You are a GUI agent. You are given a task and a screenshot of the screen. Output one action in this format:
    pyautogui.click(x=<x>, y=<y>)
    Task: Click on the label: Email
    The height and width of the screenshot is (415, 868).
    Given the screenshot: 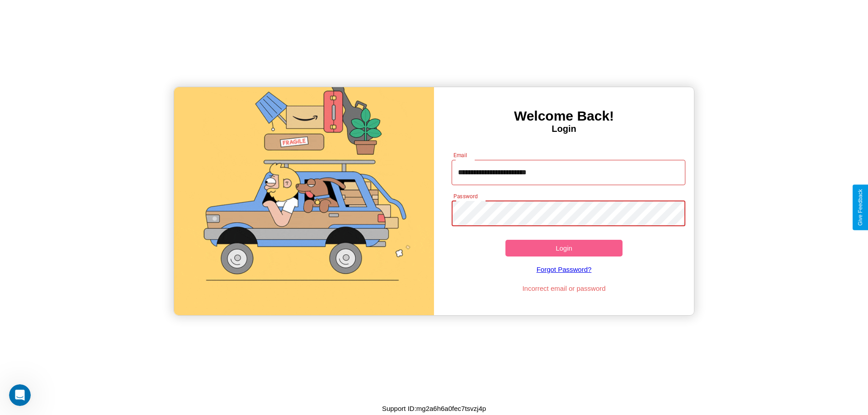 What is the action you would take?
    pyautogui.click(x=460, y=155)
    